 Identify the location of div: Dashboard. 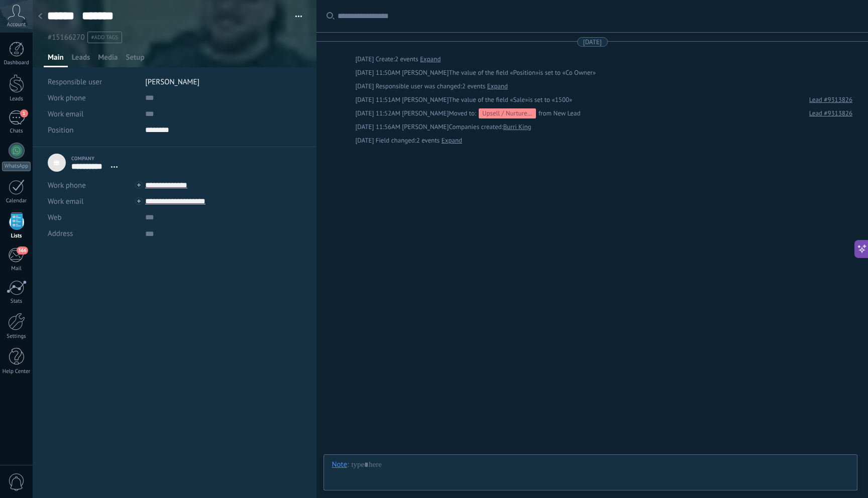
(17, 63).